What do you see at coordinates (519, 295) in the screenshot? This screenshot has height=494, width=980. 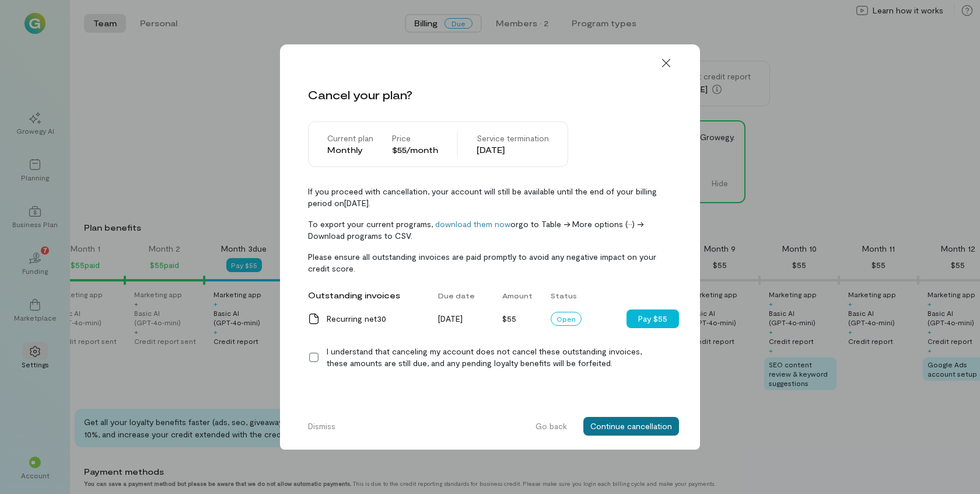 I see `div: Amount` at bounding box center [519, 295].